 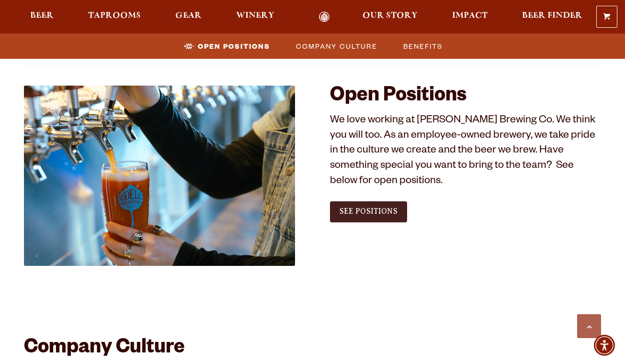 I want to click on a: Taprooms, so click(x=114, y=17).